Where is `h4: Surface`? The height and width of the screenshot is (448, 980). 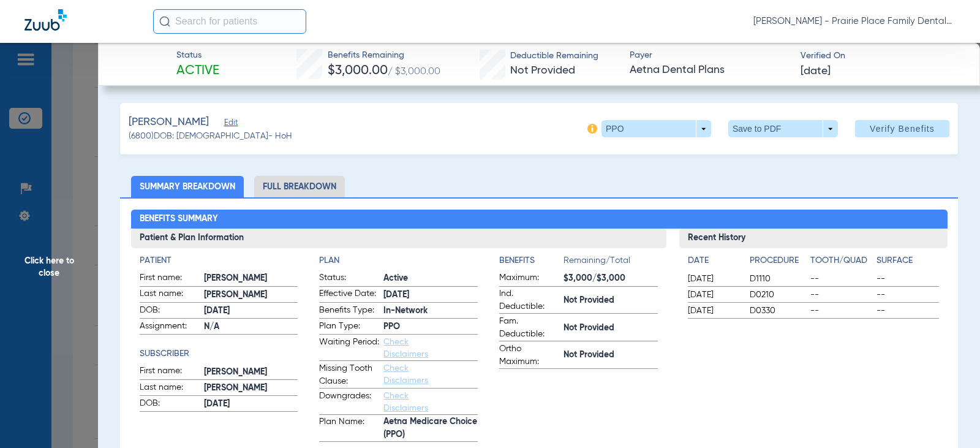 h4: Surface is located at coordinates (907, 260).